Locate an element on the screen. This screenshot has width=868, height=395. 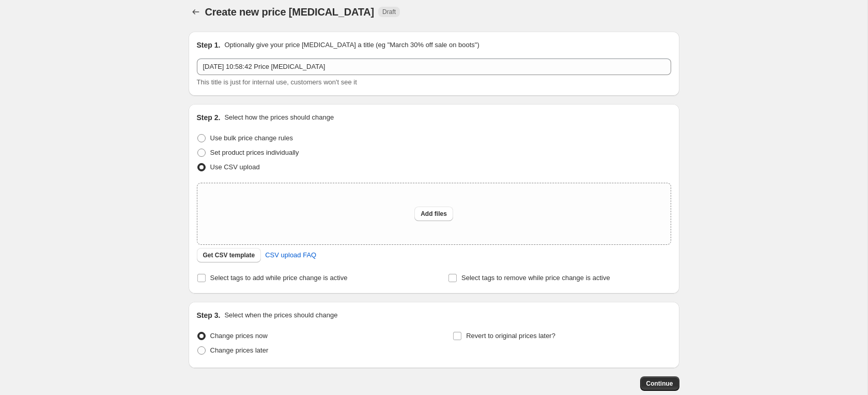
span: CSV upload FAQ is located at coordinates (291, 255).